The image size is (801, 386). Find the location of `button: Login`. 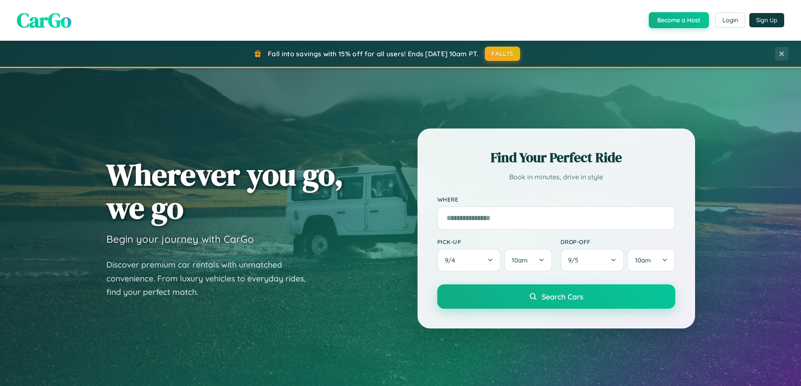

button: Login is located at coordinates (730, 20).